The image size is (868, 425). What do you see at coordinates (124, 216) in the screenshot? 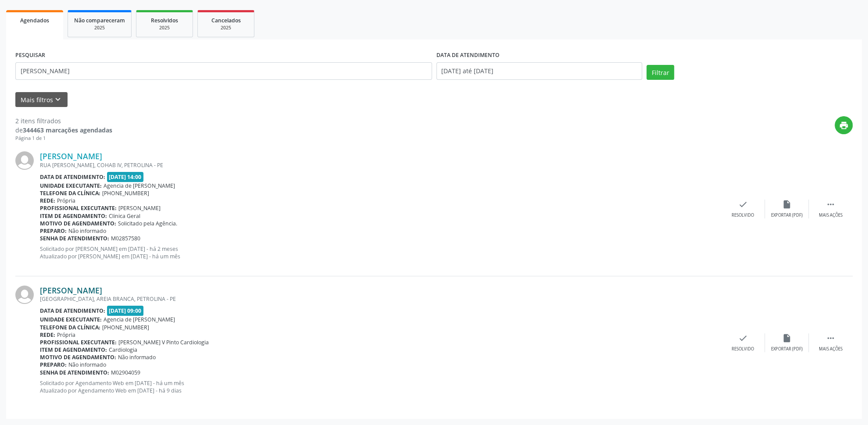
I see `span: Clinica Geral` at bounding box center [124, 216].